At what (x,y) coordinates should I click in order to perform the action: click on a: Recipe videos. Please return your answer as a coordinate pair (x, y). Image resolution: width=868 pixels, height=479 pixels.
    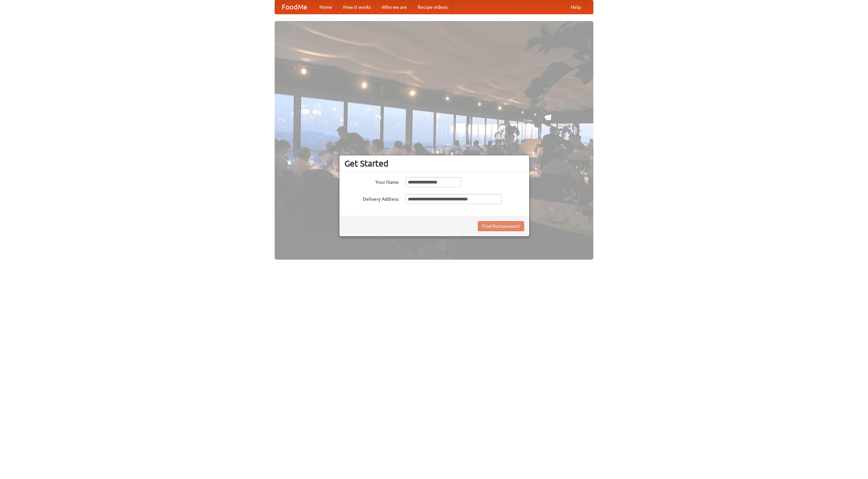
    Looking at the image, I should click on (433, 7).